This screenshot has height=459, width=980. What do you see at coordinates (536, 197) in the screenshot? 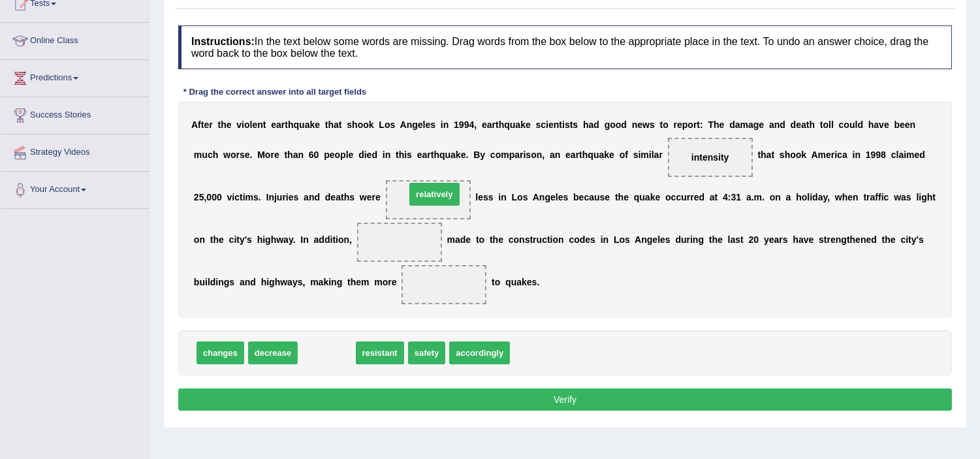
I see `b: A` at bounding box center [536, 197].